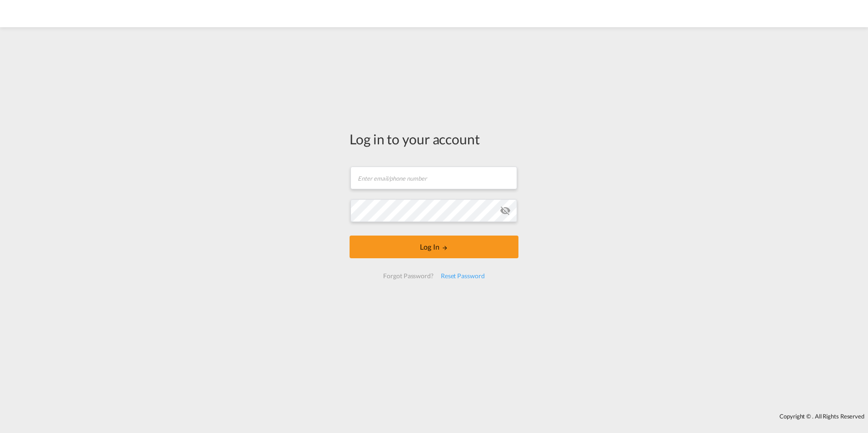 The height and width of the screenshot is (433, 868). What do you see at coordinates (434, 247) in the screenshot?
I see `button: LOGIN` at bounding box center [434, 247].